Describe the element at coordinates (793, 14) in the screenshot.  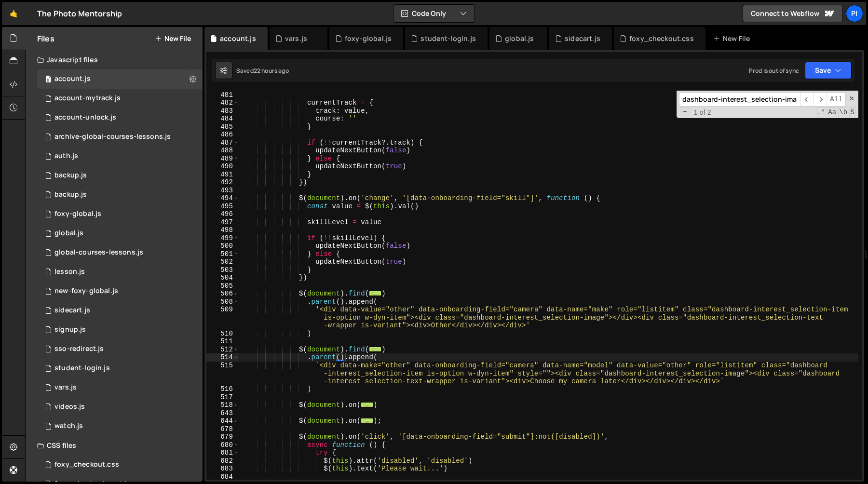
I see `a: Connect to Webflow` at that location.